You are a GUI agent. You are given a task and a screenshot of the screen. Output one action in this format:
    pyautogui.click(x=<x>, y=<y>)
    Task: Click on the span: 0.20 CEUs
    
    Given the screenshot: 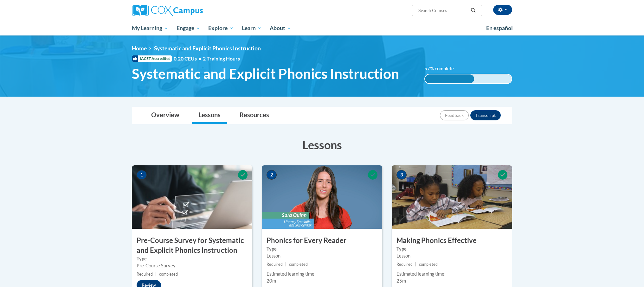 What is the action you would take?
    pyautogui.click(x=189, y=58)
    